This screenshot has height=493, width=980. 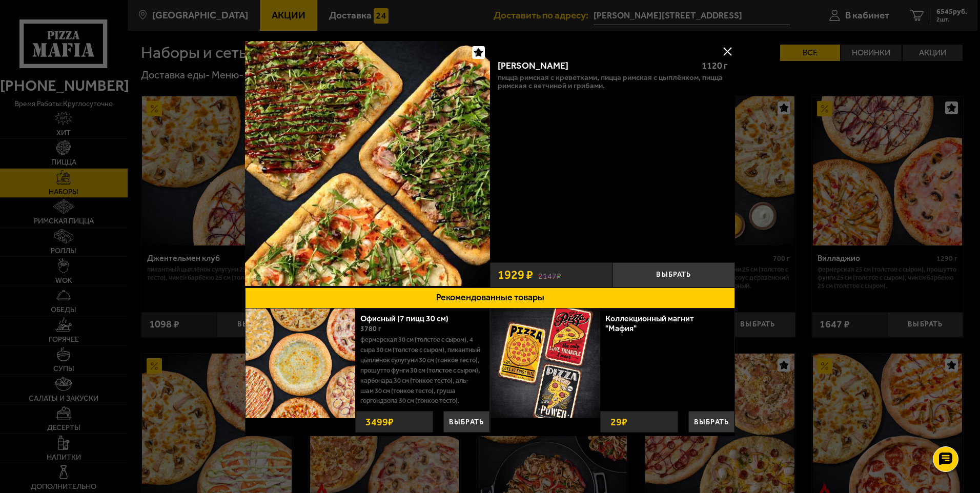 I want to click on span: 1120 г, so click(x=715, y=65).